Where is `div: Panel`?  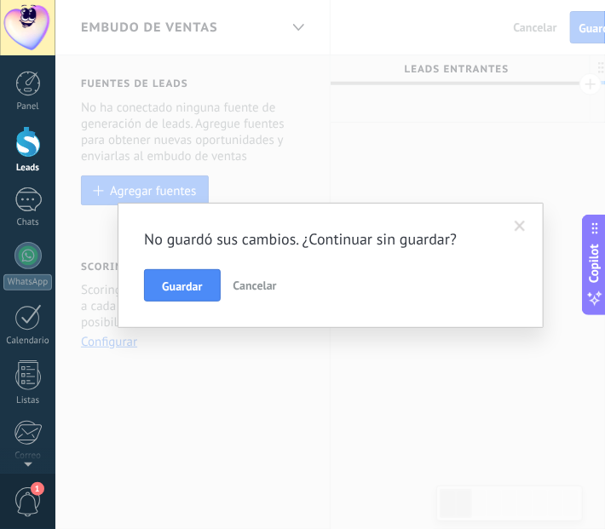
div: Panel is located at coordinates (28, 106).